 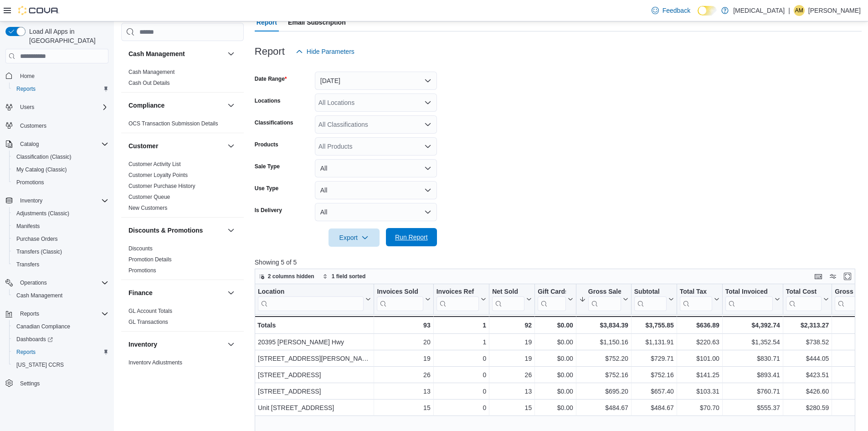 I want to click on a: Purchase Orders, so click(x=37, y=239).